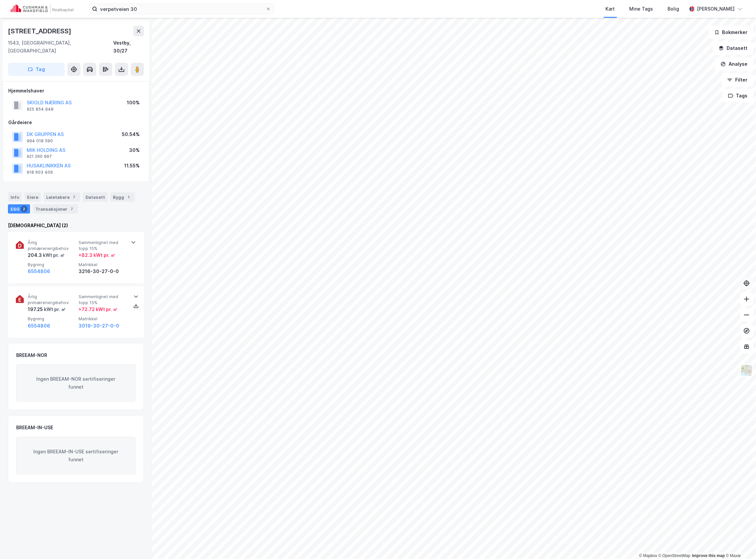 The image size is (756, 559). I want to click on div: 994 018 590, so click(40, 141).